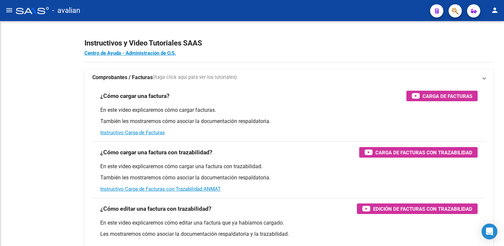 This screenshot has height=246, width=504. I want to click on strong: Comprobantes / Facturas, so click(122, 78).